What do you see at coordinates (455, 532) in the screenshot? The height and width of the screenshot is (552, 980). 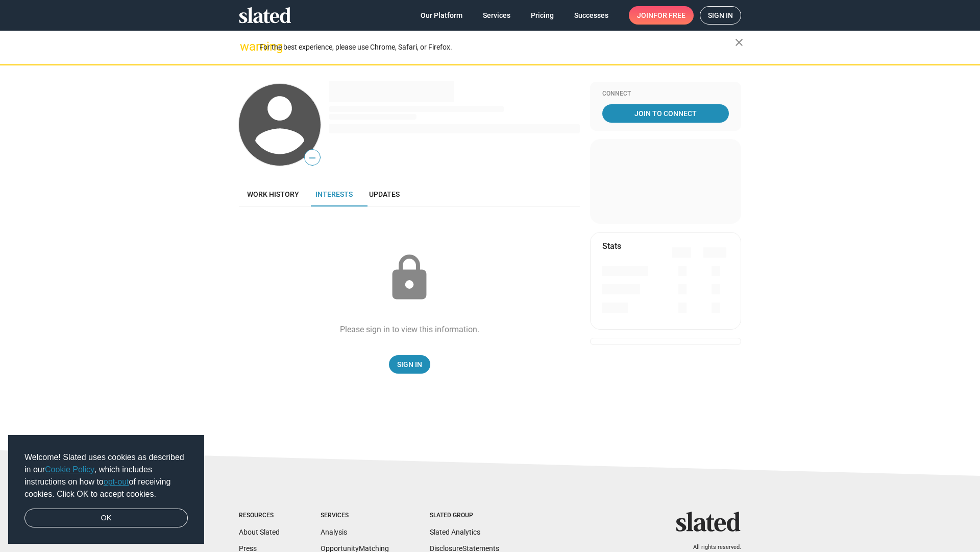 I see `a: Slated Analytics` at bounding box center [455, 532].